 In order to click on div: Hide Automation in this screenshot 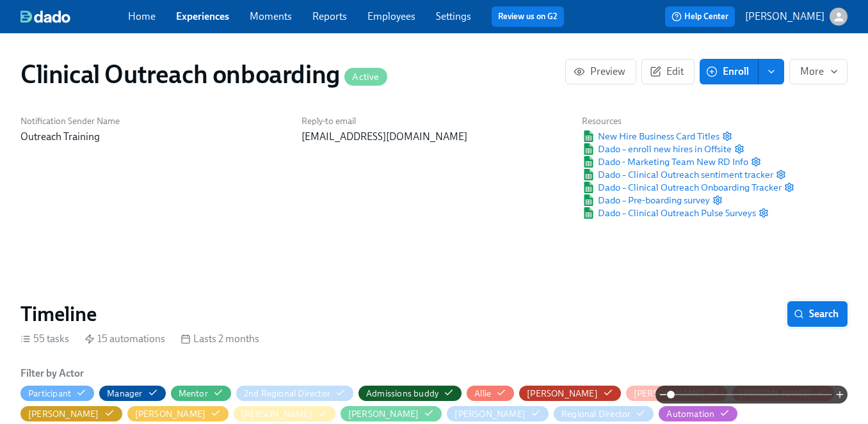, I will do `click(690, 414)`.